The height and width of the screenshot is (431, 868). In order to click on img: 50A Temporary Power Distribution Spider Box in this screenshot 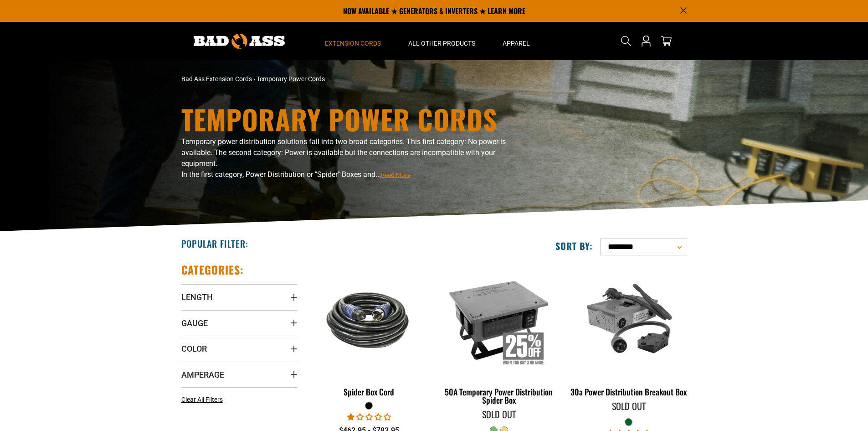, I will do `click(499, 320)`.